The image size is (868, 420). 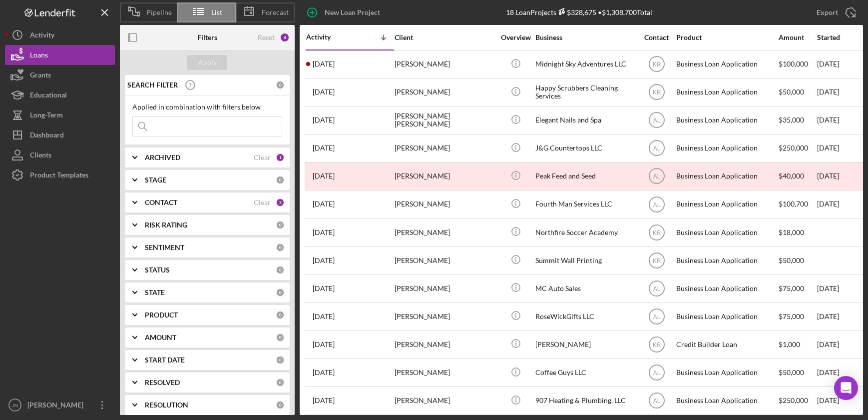 What do you see at coordinates (585, 401) in the screenshot?
I see `div: 907 Heating & Plumbing, LLC` at bounding box center [585, 401].